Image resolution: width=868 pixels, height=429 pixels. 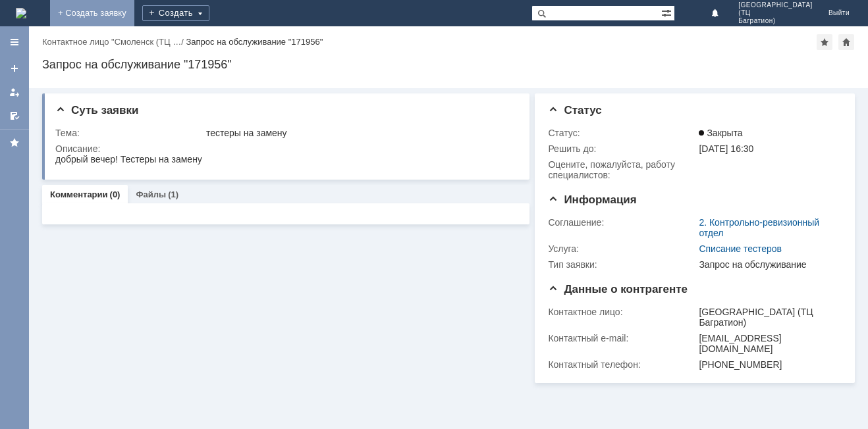 What do you see at coordinates (617, 289) in the screenshot?
I see `span: Данные о контрагенте` at bounding box center [617, 289].